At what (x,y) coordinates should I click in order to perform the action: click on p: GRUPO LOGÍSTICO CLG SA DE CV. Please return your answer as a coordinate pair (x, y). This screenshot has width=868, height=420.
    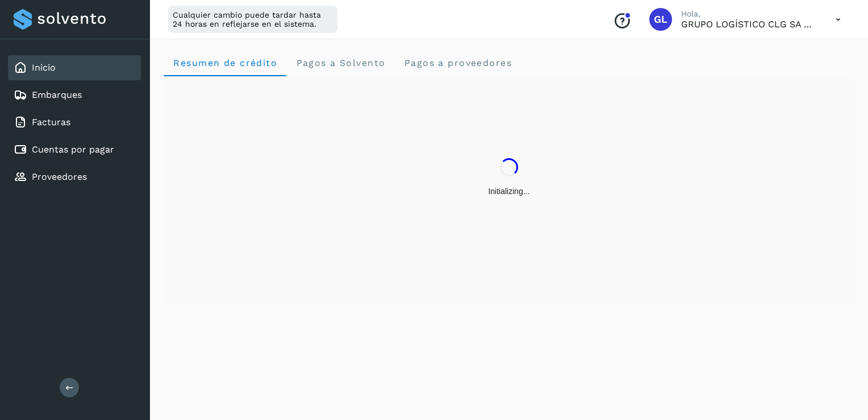
    Looking at the image, I should click on (749, 24).